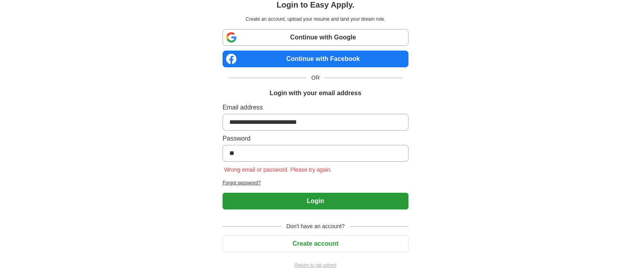 The width and height of the screenshot is (631, 272). Describe the element at coordinates (315, 265) in the screenshot. I see `a: Return to job advert` at that location.